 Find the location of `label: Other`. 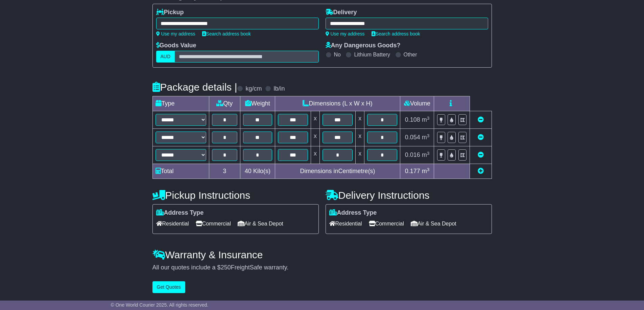

label: Other is located at coordinates (411, 55).